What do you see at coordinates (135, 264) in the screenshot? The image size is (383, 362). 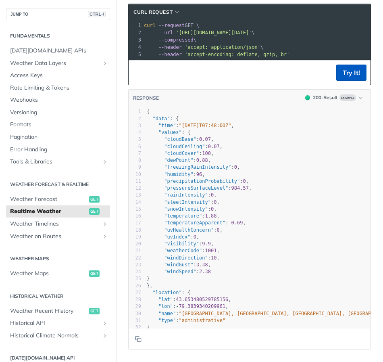 I see `div: 23` at bounding box center [135, 264].